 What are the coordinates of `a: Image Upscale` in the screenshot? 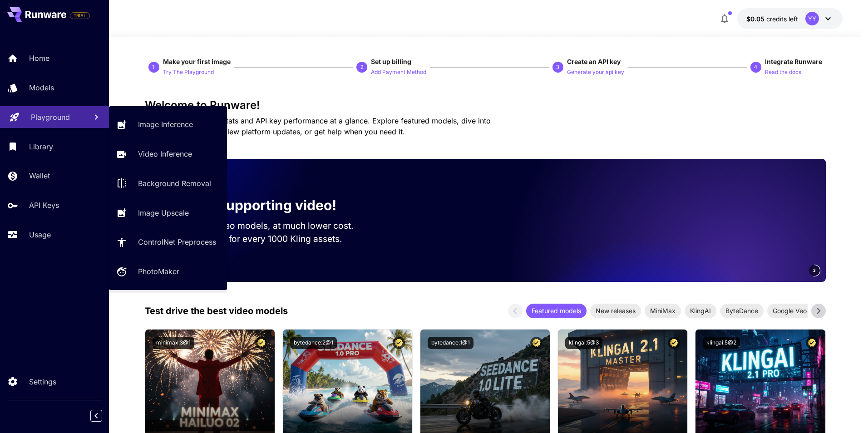 It's located at (168, 212).